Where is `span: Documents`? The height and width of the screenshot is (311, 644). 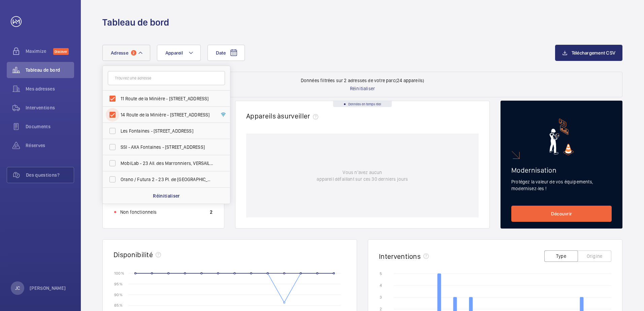
span: Documents is located at coordinates (50, 127).